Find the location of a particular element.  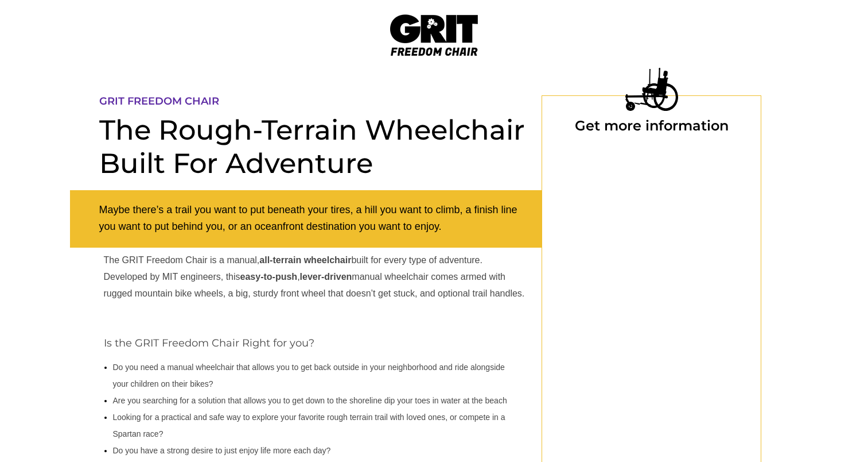

strong: all-terrain wheelchair is located at coordinates (306, 259).